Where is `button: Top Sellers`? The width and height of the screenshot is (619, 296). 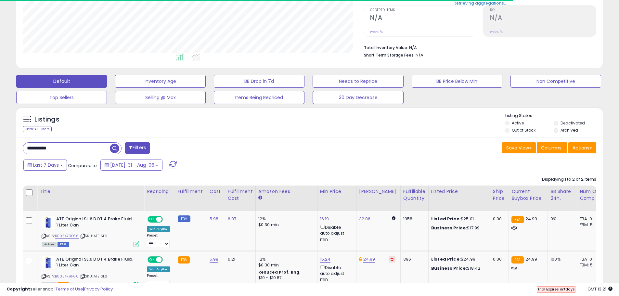
button: Top Sellers is located at coordinates (61, 98).